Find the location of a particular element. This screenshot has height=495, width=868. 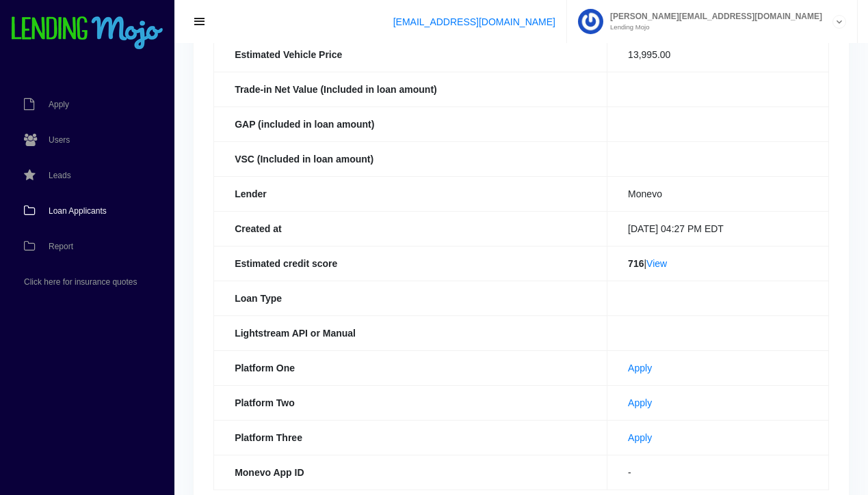

span: Click here for insurance quotes is located at coordinates (80, 282).